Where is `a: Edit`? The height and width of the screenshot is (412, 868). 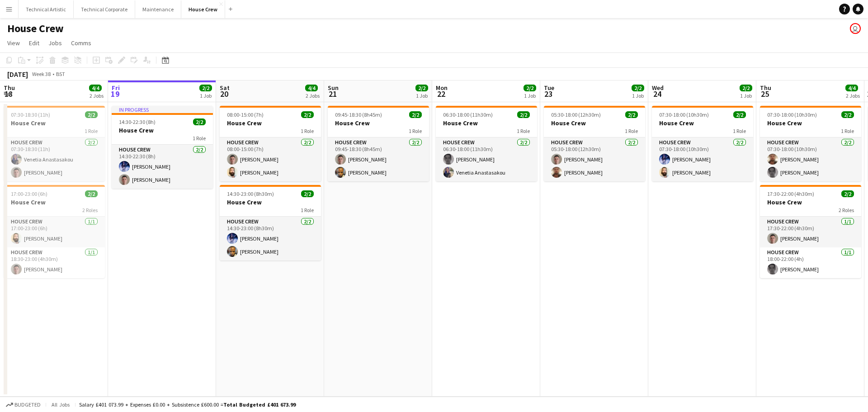
a: Edit is located at coordinates (34, 43).